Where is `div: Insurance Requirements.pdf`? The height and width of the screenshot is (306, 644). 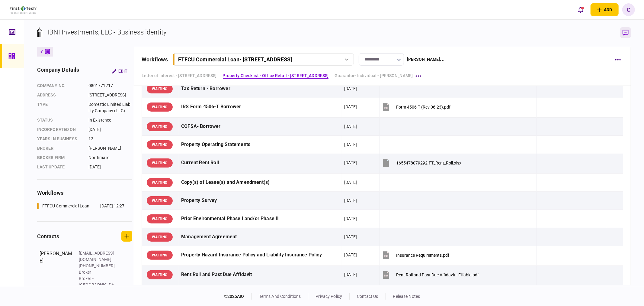 div: Insurance Requirements.pdf is located at coordinates (423, 255).